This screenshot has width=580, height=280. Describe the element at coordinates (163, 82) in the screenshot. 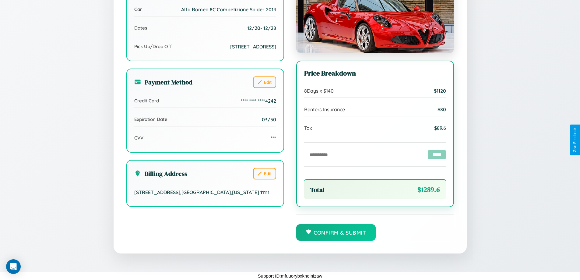

I see `h3: Payment Method` at that location.